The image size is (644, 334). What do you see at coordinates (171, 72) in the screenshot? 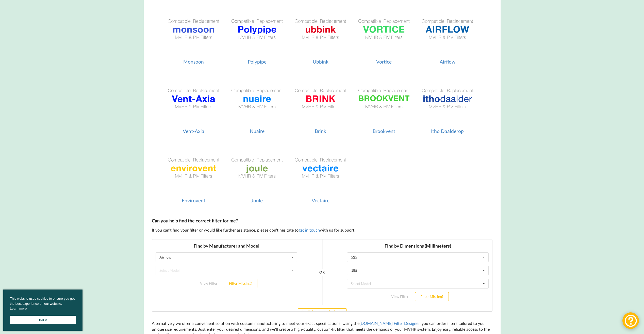
I see `b: Can't find what you're looking for?` at bounding box center [171, 72].